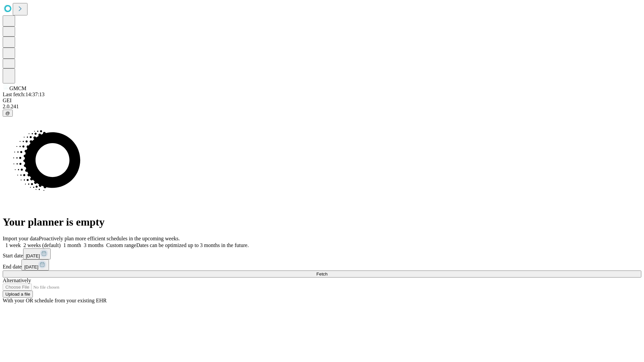 This screenshot has width=644, height=362. What do you see at coordinates (322, 101) in the screenshot?
I see `div: GEI` at bounding box center [322, 101].